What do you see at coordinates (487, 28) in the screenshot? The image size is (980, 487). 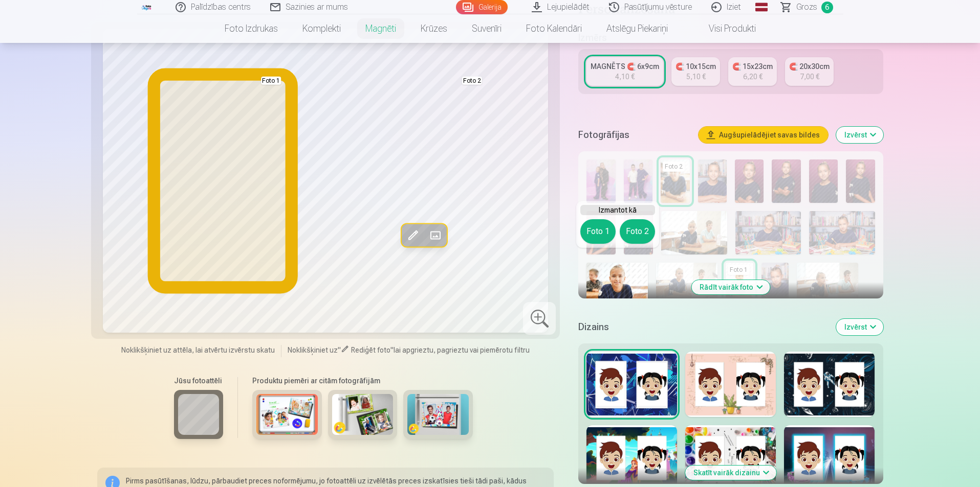 I see `a: Suvenīri` at bounding box center [487, 28].